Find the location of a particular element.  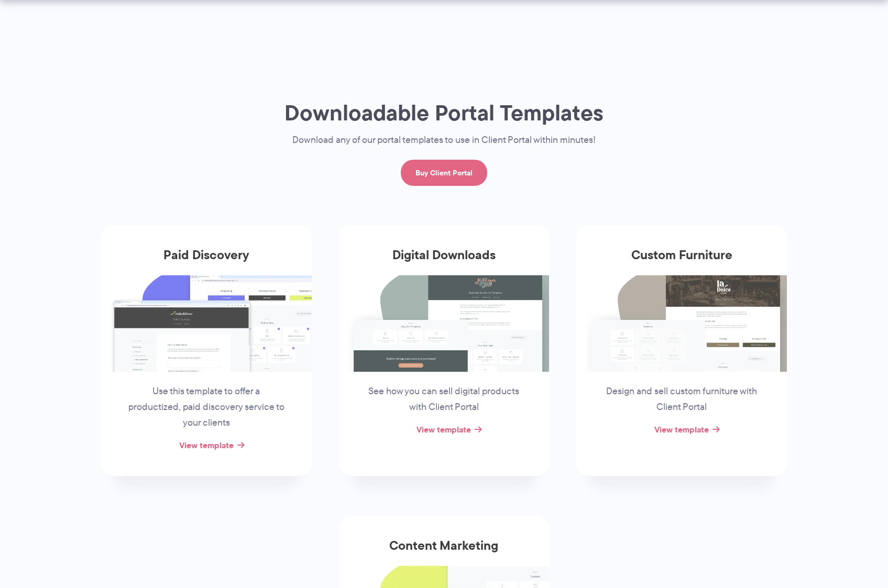

p: Design and sell custom furniture with Client Portal is located at coordinates (682, 400).